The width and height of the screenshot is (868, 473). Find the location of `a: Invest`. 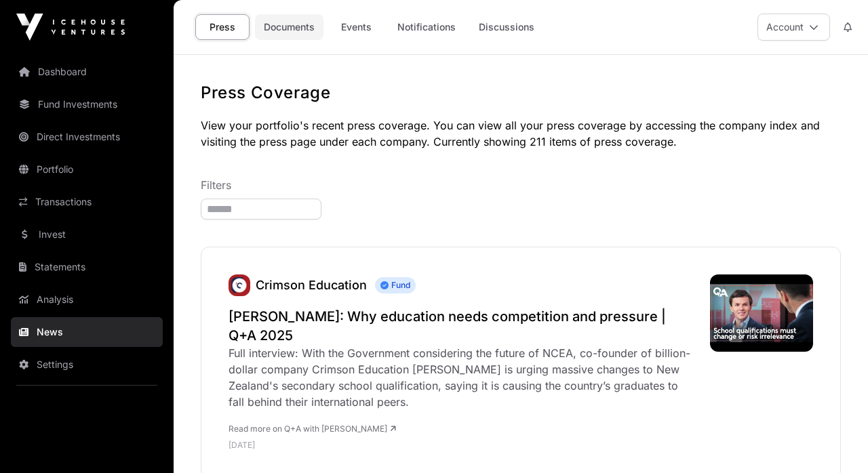

a: Invest is located at coordinates (87, 234).